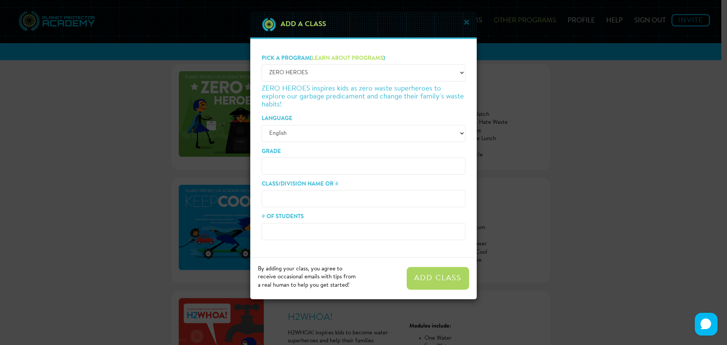 This screenshot has width=727, height=345. What do you see at coordinates (300, 184) in the screenshot?
I see `label: Class/Division Name or #` at bounding box center [300, 184].